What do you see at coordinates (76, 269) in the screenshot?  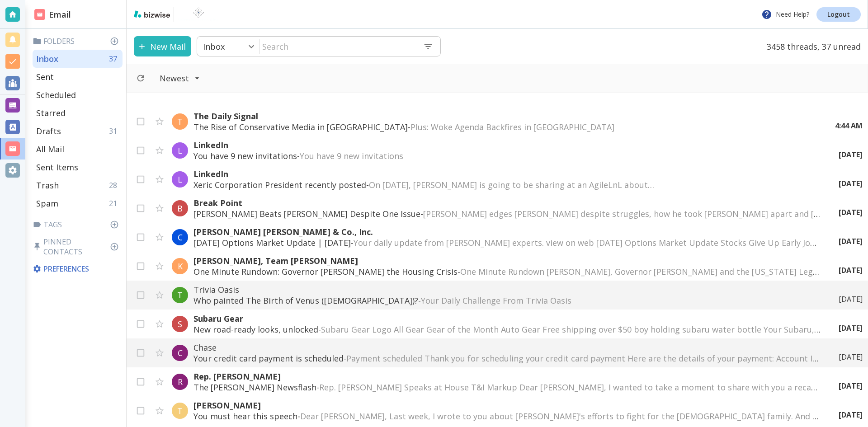 I see `p: Preferences` at bounding box center [76, 269].